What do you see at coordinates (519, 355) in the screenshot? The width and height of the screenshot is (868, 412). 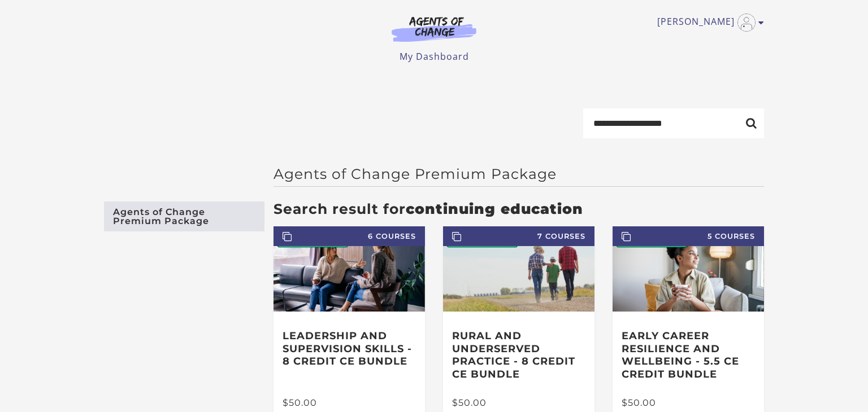 I see `h3: Rural and Underserved Practice - 8 Credit CE Bundle` at bounding box center [519, 355].